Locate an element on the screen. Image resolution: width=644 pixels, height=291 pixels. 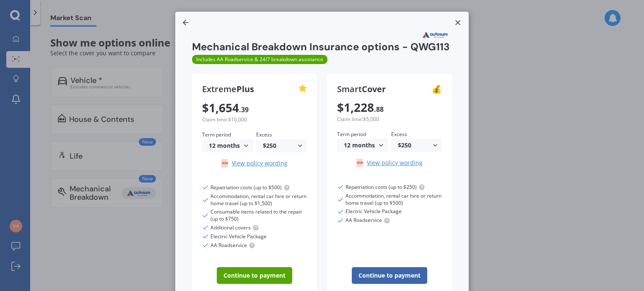
span: . 88 is located at coordinates (378, 109).